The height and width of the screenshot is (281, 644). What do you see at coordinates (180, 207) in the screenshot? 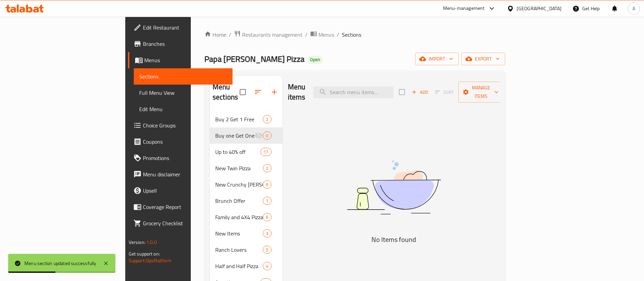
I see `a: Coverage Report` at bounding box center [180, 207].